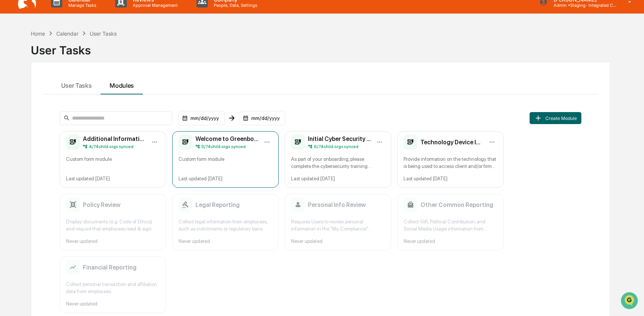 The width and height of the screenshot is (644, 316). Describe the element at coordinates (224, 146) in the screenshot. I see `span: 5 / 74 child orgs synced` at that location.